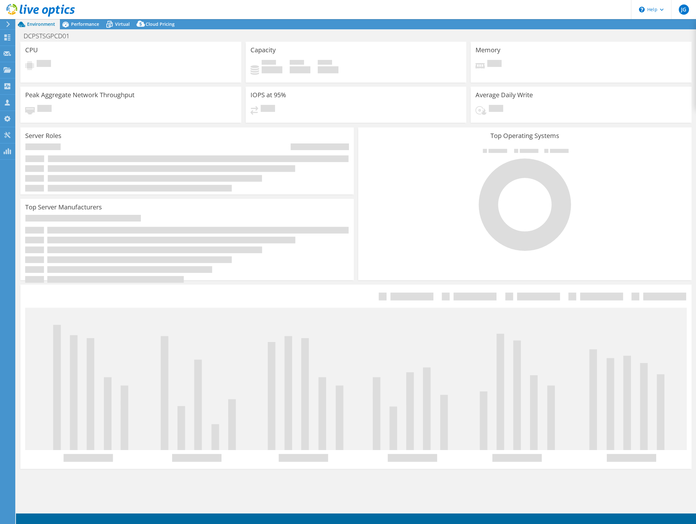 The width and height of the screenshot is (696, 524). Describe the element at coordinates (269, 63) in the screenshot. I see `span: Used` at that location.